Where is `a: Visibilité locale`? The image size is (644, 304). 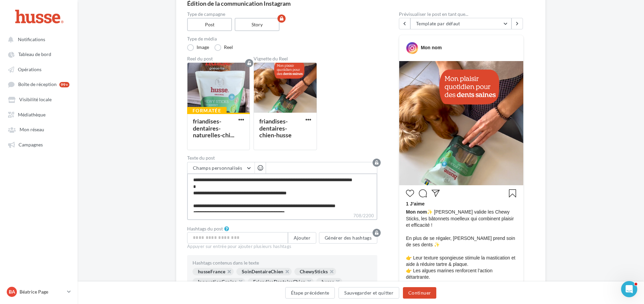 a: Visibilité locale is located at coordinates (39, 99).